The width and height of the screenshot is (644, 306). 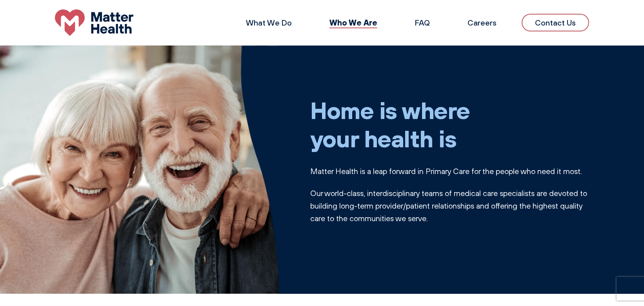 I want to click on a: What We Do, so click(x=269, y=22).